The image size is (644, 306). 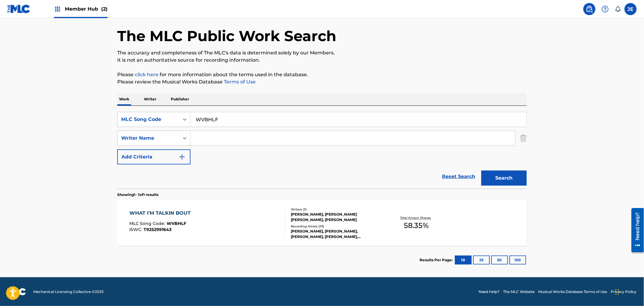 I want to click on button: Add Criteria, so click(x=154, y=157).